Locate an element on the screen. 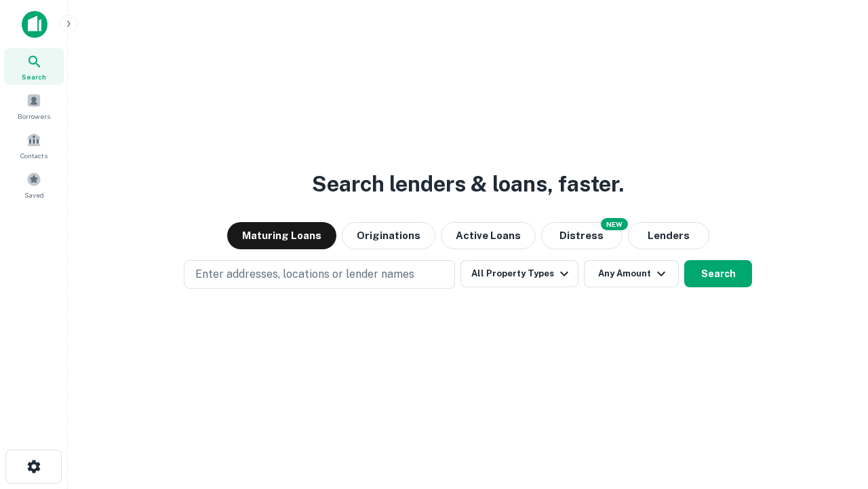 The height and width of the screenshot is (489, 868). button: Originations is located at coordinates (388, 236).